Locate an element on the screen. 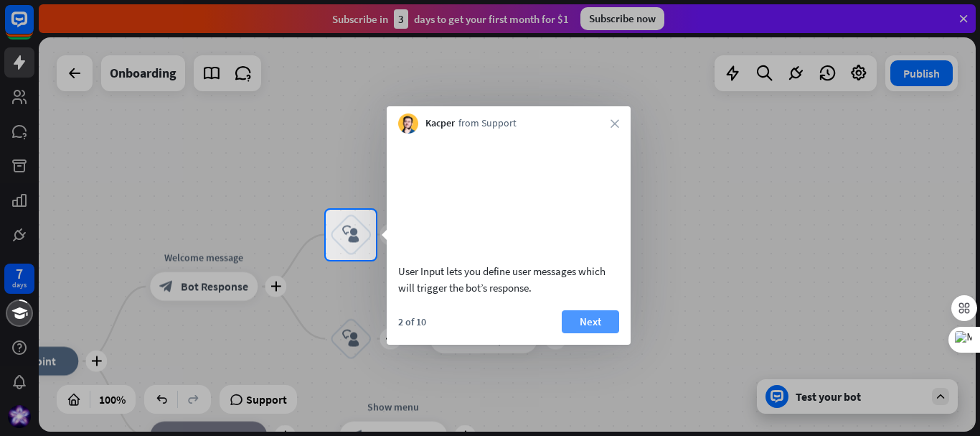  div: 2 of 10 is located at coordinates (411, 321).